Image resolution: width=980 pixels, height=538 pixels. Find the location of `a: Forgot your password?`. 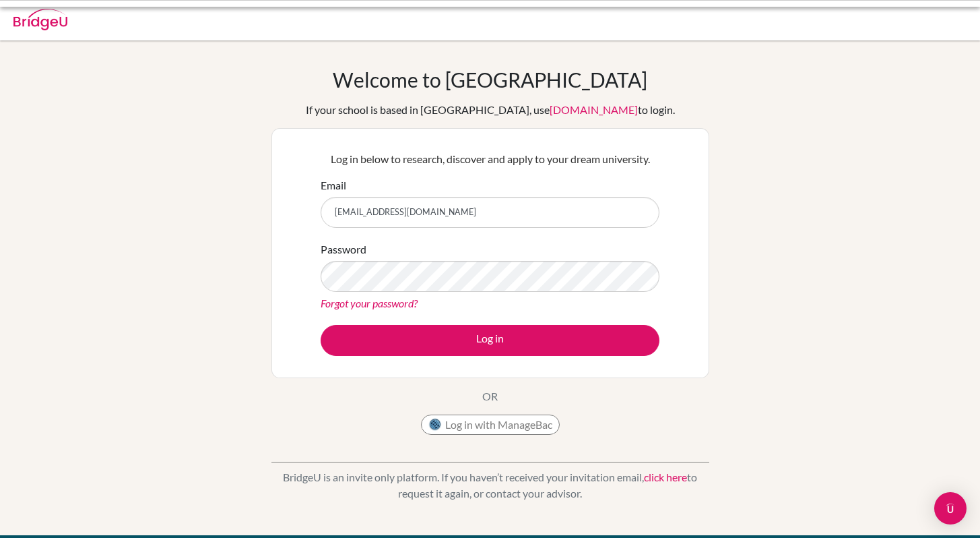

a: Forgot your password? is located at coordinates (369, 303).